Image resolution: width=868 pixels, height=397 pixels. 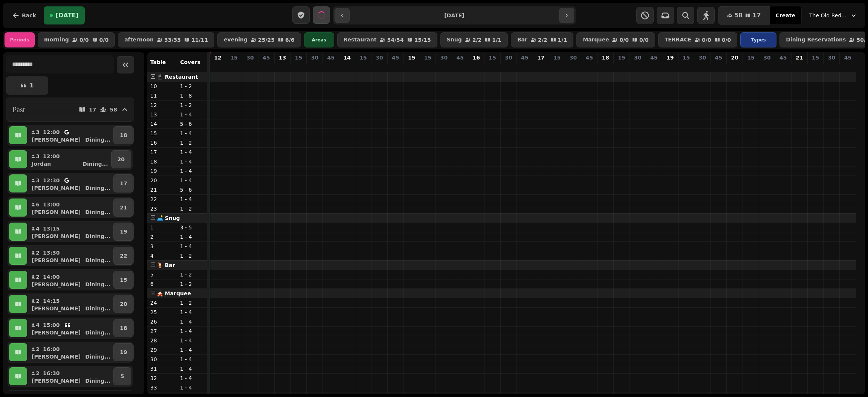 I want to click on p: 31, so click(x=162, y=369).